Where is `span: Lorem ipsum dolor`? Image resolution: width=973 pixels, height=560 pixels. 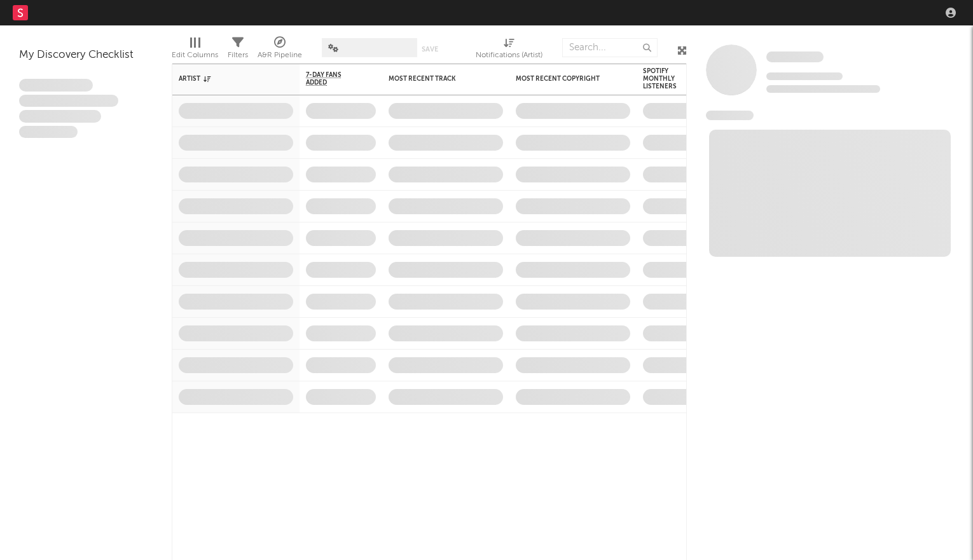 span: Lorem ipsum dolor is located at coordinates (56, 85).